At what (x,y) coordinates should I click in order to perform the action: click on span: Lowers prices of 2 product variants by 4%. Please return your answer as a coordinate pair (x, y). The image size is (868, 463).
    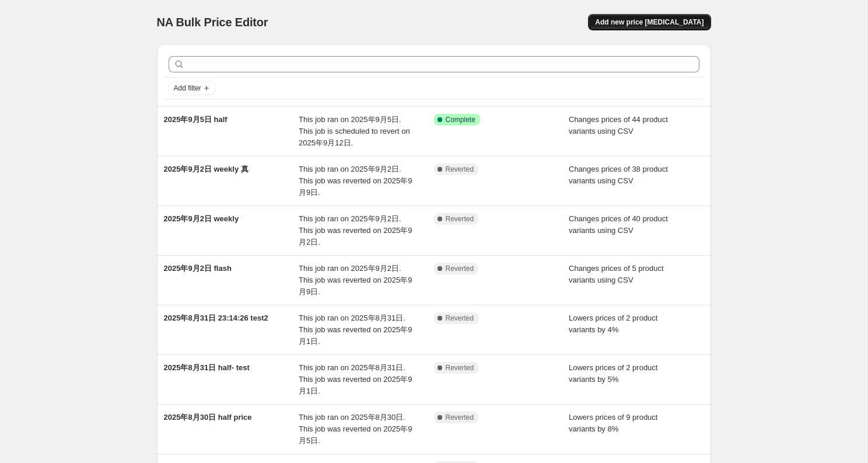
    Looking at the image, I should click on (613, 323).